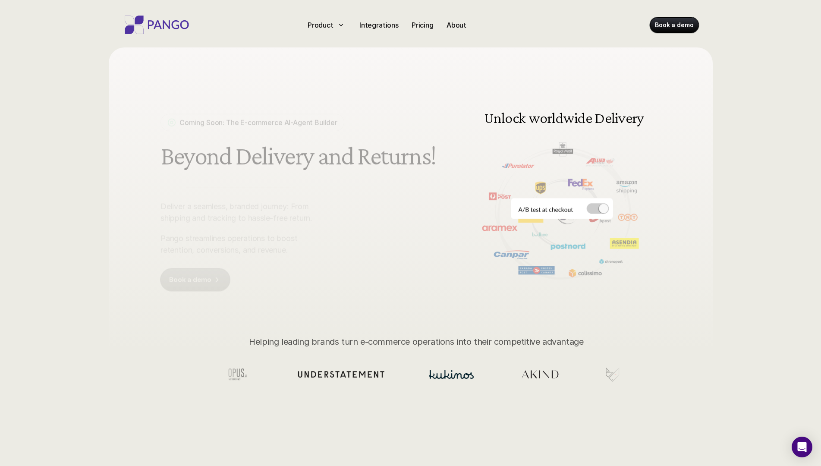 Image resolution: width=821 pixels, height=466 pixels. What do you see at coordinates (802, 447) in the screenshot?
I see `div: Open Intercom Messenger` at bounding box center [802, 447].